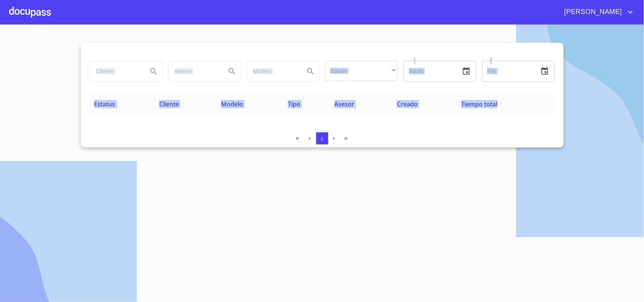 The image size is (644, 302). Describe the element at coordinates (105, 104) in the screenshot. I see `span: Estatus` at that location.